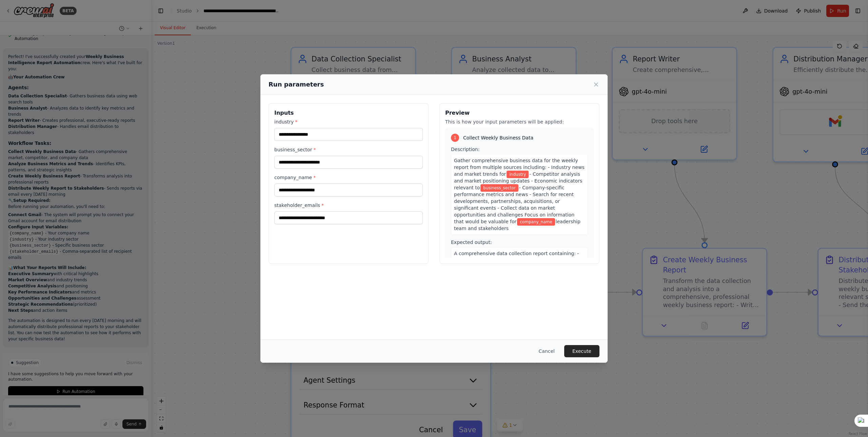 The width and height of the screenshot is (868, 437). Describe the element at coordinates (349, 150) in the screenshot. I see `label: business_sector` at that location.